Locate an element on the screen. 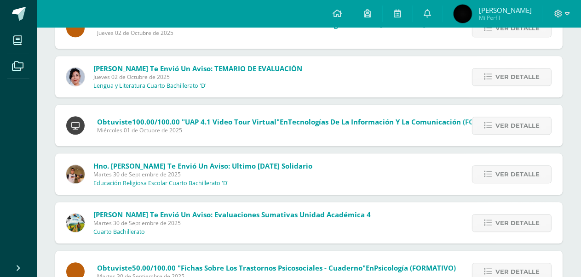 This screenshot has height=277, width=581. span: 50.00/100.00 is located at coordinates (154, 268).